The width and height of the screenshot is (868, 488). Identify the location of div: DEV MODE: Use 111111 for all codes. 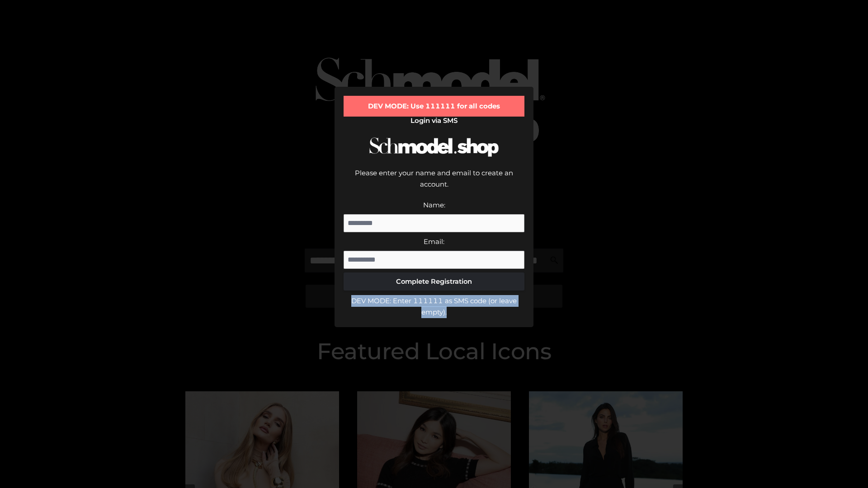
(434, 106).